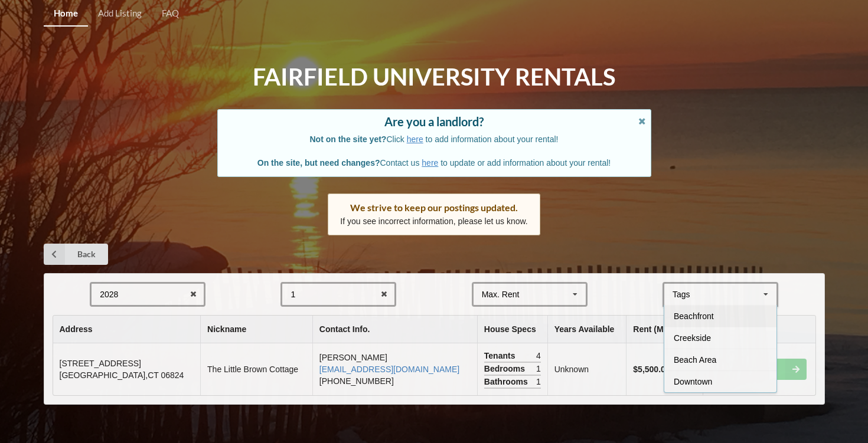 The width and height of the screenshot is (868, 443). I want to click on span: Beachfront, so click(694, 316).